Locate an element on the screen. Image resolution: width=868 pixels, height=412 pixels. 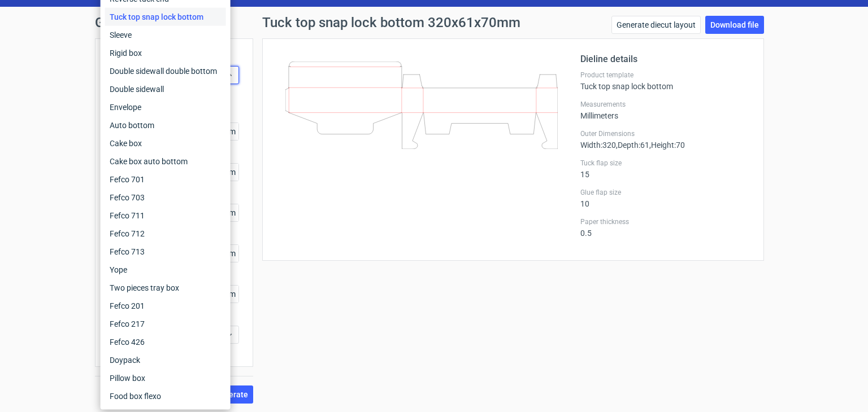
div: Cake box is located at coordinates (165, 144).